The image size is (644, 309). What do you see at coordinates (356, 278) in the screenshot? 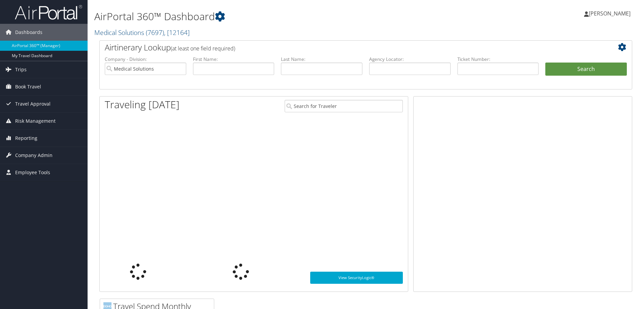
I see `a: View SecurityLogic®` at bounding box center [356, 278].